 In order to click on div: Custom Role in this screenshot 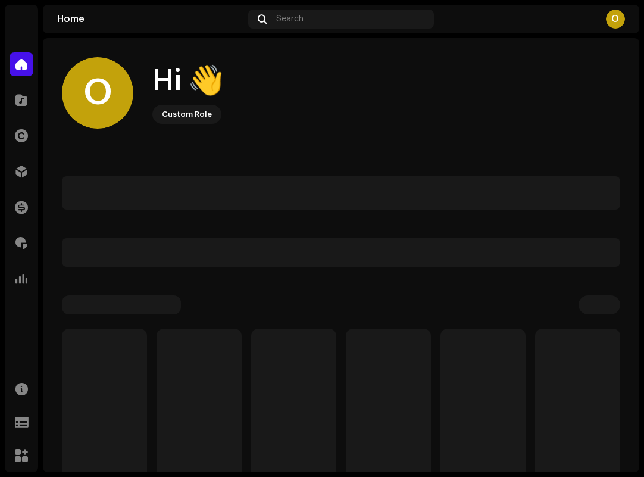, I will do `click(187, 114)`.